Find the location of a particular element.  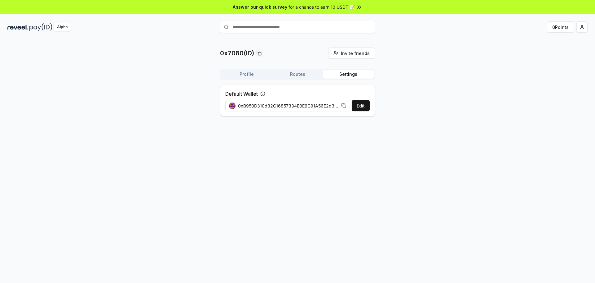

span: Invite friends is located at coordinates (355, 53).